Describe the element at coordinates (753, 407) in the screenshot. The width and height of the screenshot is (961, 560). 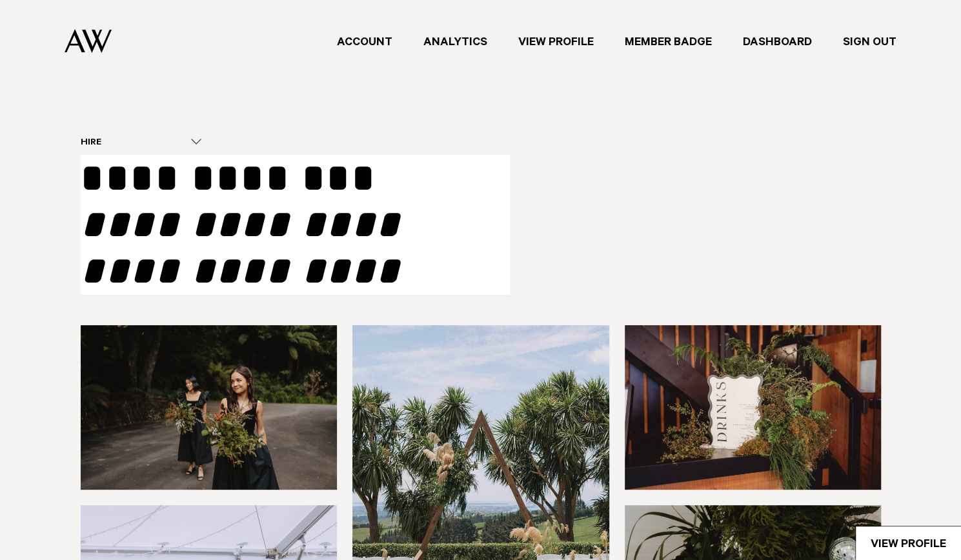
I see `img: rkI435ZTI6CO0qEOxMka83Pfz84cwJaUrMJNCWOA.jpg` at that location.